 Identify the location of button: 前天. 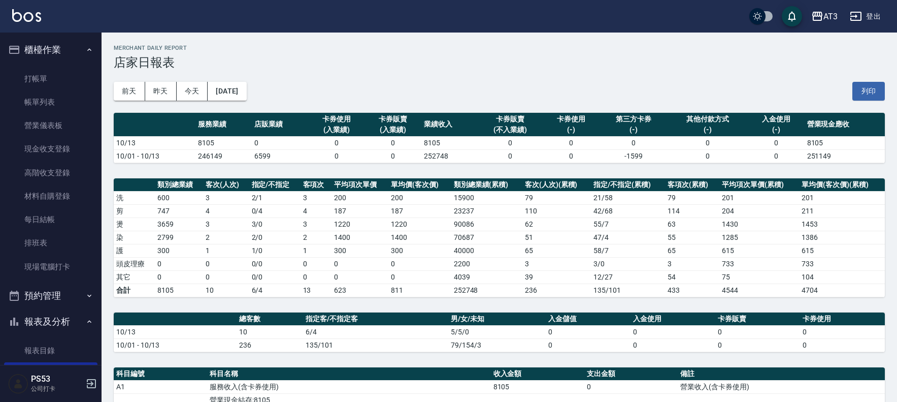
(129, 91).